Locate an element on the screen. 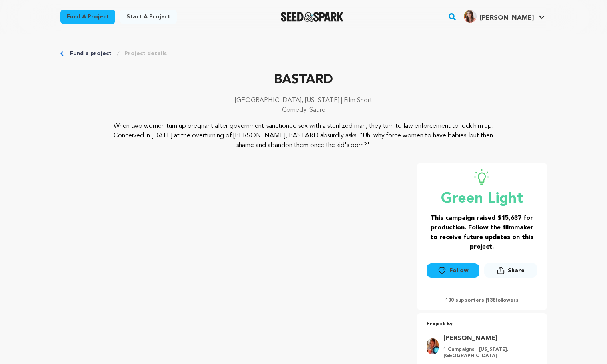 Image resolution: width=607 pixels, height=364 pixels. div: Breadcrumb is located at coordinates (304, 53).